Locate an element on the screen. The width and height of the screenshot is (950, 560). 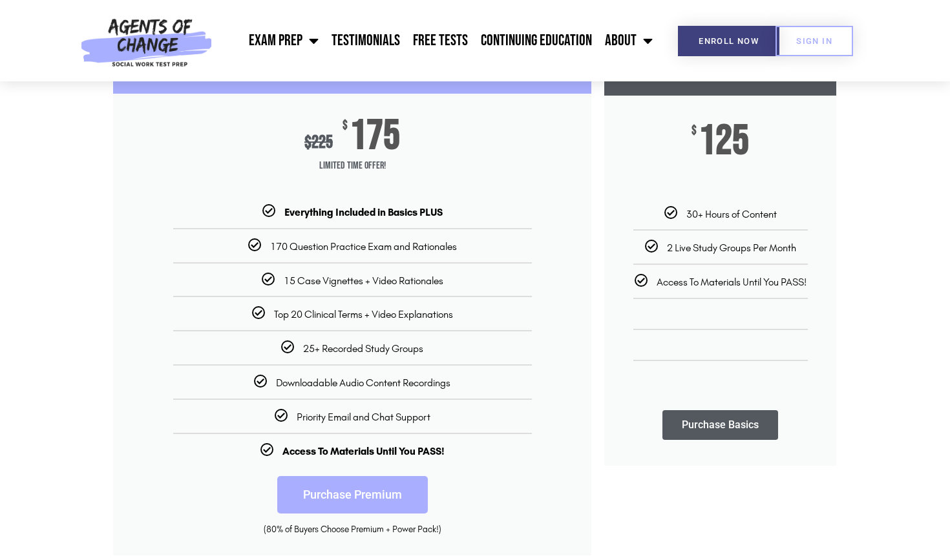
span: 15 Case Vignettes + Video Rationales is located at coordinates (363, 280).